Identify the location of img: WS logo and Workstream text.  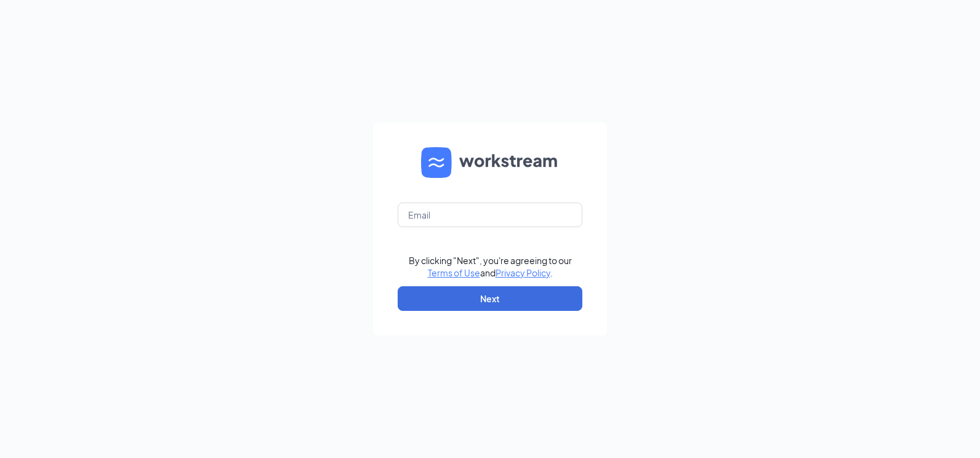
(490, 162).